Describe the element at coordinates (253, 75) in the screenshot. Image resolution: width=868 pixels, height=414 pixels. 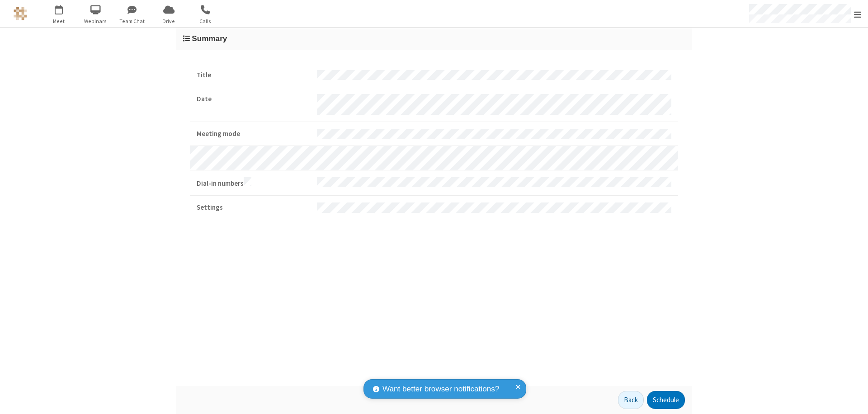
I see `strong: Title` at that location.